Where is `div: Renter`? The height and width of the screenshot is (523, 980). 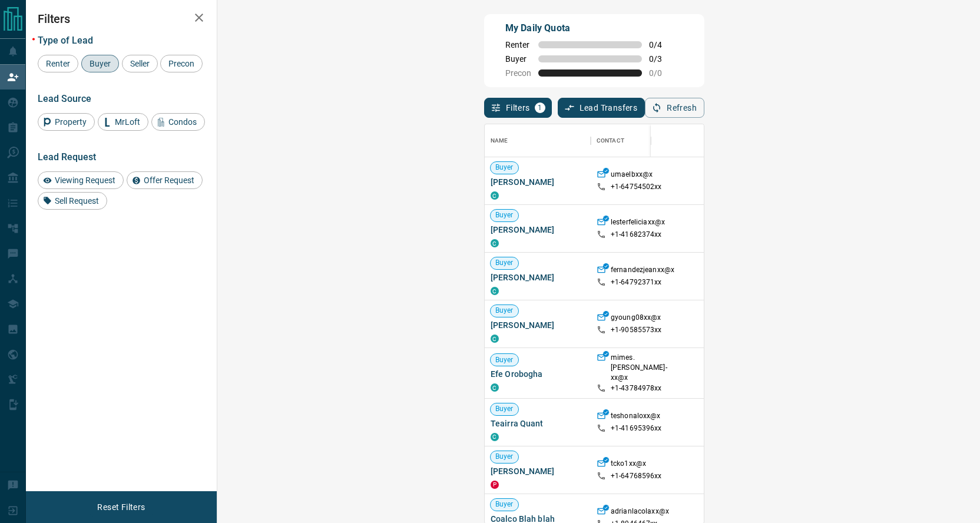
div: Renter is located at coordinates (57, 64).